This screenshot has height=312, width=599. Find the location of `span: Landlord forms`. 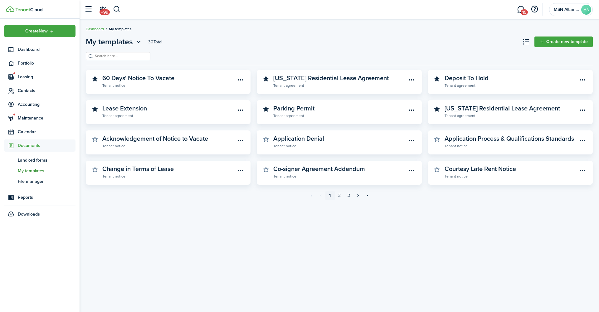

span: Landlord forms is located at coordinates (46, 160).